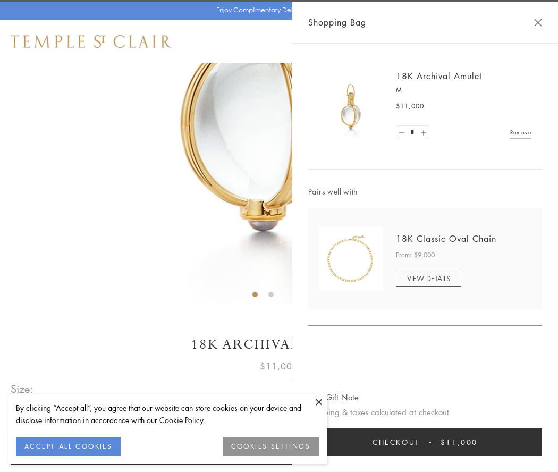  What do you see at coordinates (276, 10) in the screenshot?
I see `p: Enjoy Complimentary Delivery & Returns` at bounding box center [276, 10].